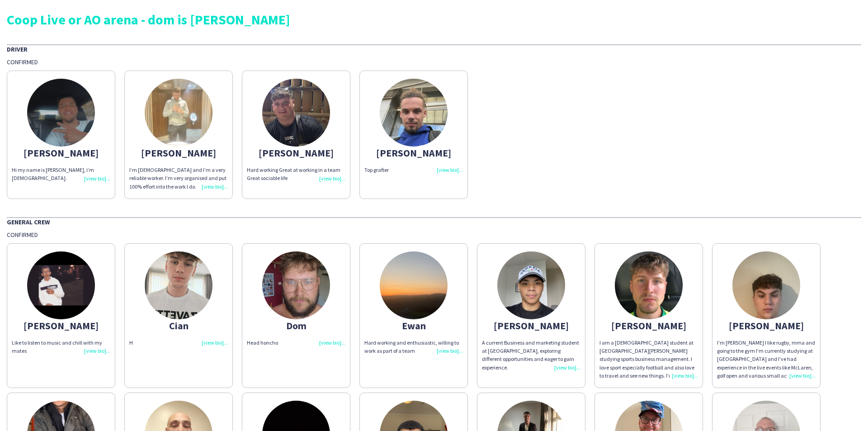 The width and height of the screenshot is (868, 431). Describe the element at coordinates (649, 285) in the screenshot. I see `img: thumb-660d3039bbdc3.jpeg` at that location.